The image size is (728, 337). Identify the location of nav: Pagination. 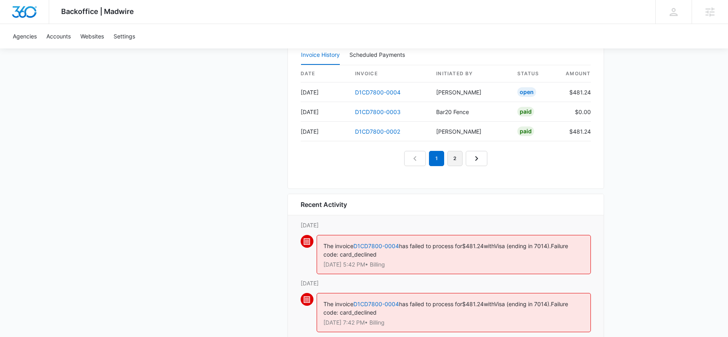
(446, 158).